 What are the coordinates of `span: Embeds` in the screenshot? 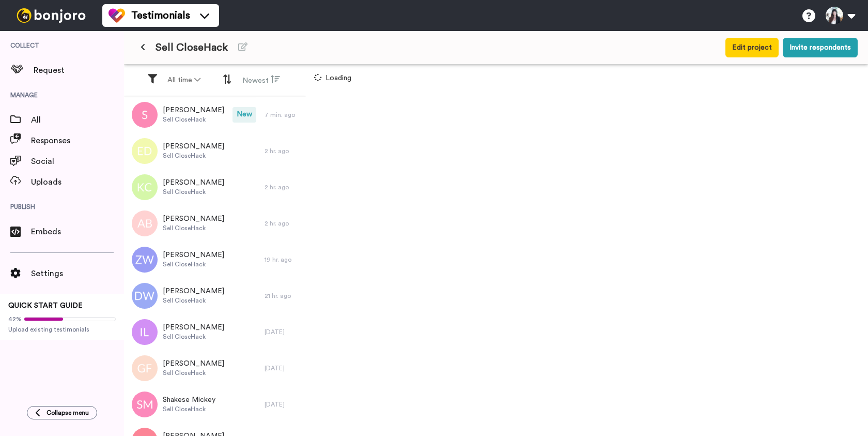 It's located at (77, 232).